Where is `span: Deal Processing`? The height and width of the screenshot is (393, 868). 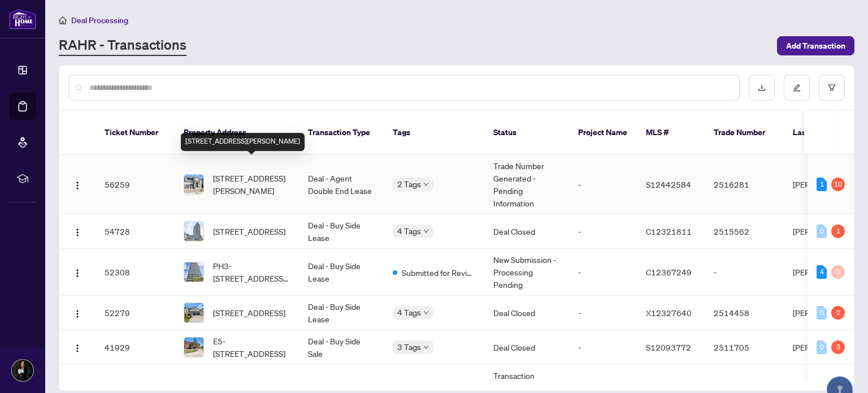
span: Deal Processing is located at coordinates (100, 20).